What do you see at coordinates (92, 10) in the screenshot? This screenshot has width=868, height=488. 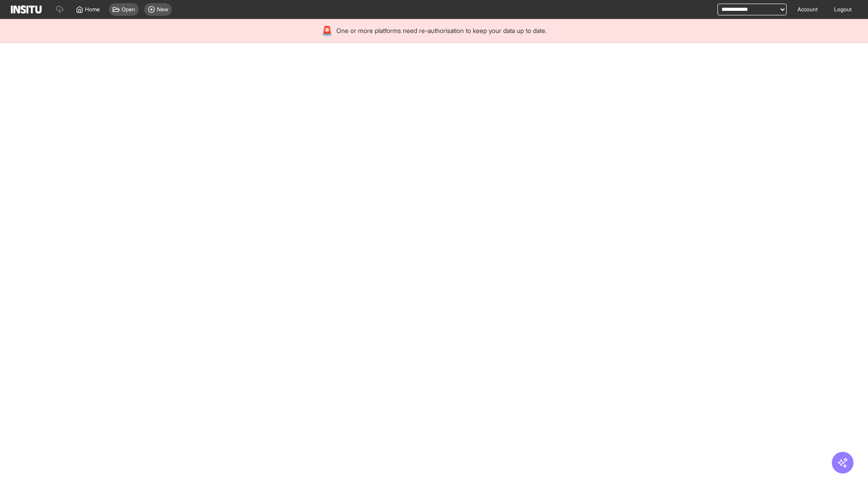 I see `span: Home` at bounding box center [92, 10].